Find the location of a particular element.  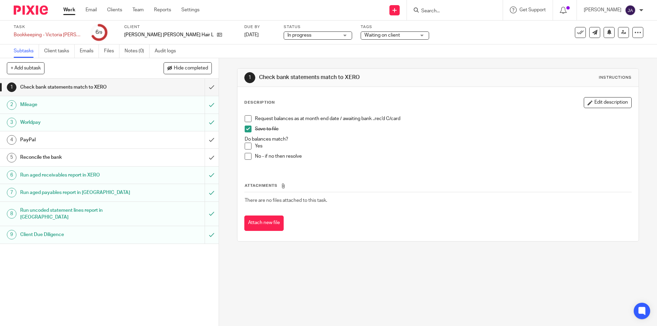

div: 7 is located at coordinates (12, 193).